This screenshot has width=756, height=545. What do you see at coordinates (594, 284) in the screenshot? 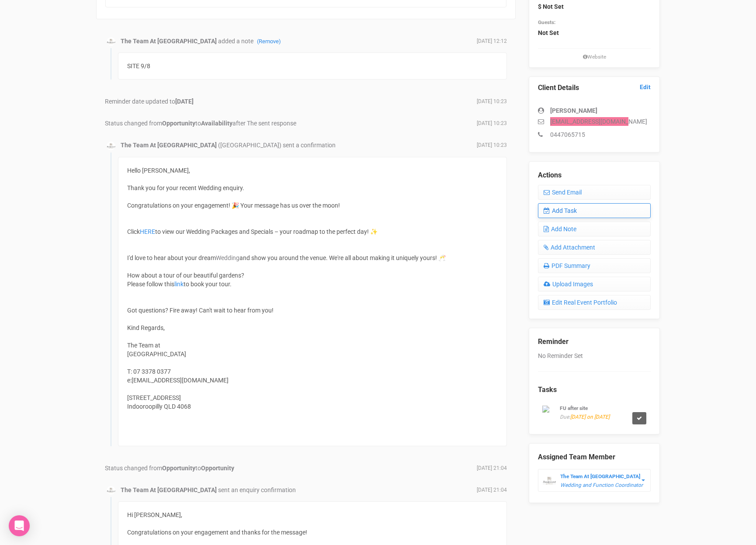
I see `a: Upload Images` at bounding box center [594, 284].